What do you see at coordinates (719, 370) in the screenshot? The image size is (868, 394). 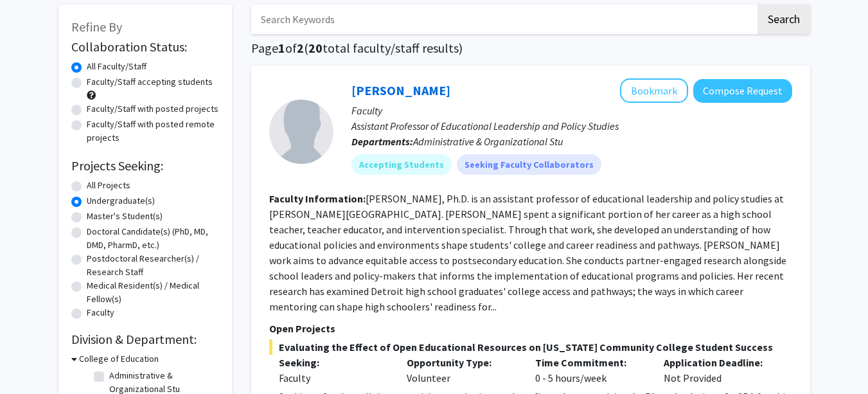 I see `div: Not Provided` at bounding box center [719, 370].